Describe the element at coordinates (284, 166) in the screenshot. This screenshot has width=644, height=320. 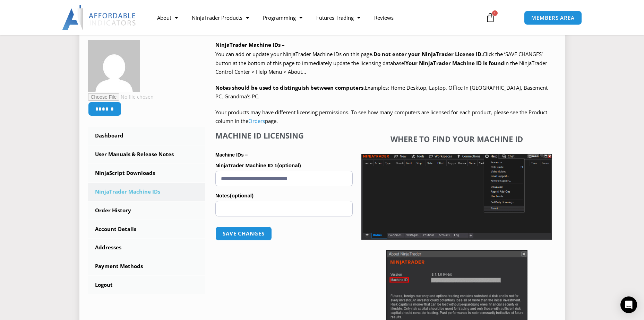
I see `label: NinjaTrader Machine ID 1` at that location.